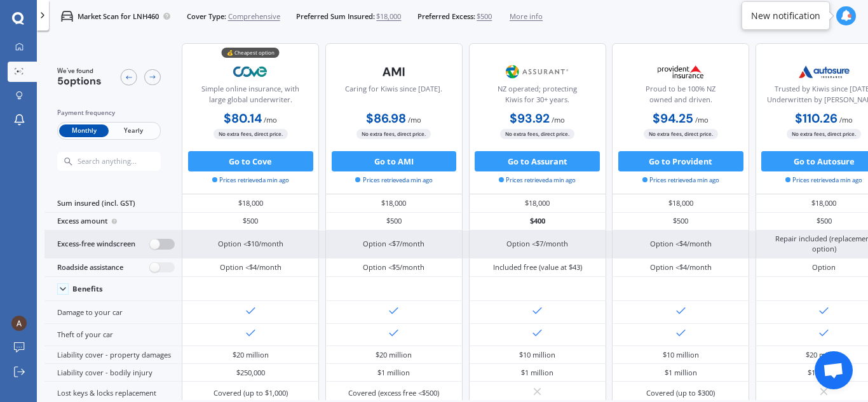  What do you see at coordinates (19, 324) in the screenshot?
I see `img: ACg8ocIYZUObYbq00JOfzlgcIkYrE_wK_0s-tLwGDN-Kanh1Ld2qeA=s96-c` at bounding box center [19, 324].